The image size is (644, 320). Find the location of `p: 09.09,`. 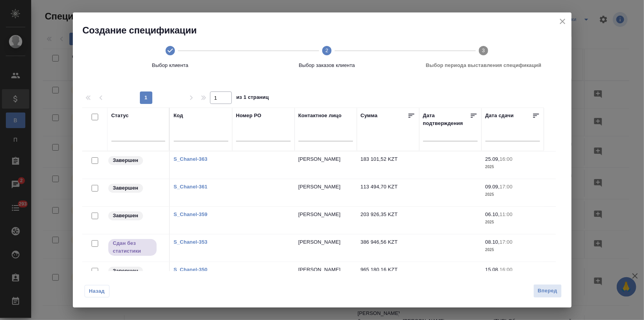

p: 09.09, is located at coordinates (493, 187).